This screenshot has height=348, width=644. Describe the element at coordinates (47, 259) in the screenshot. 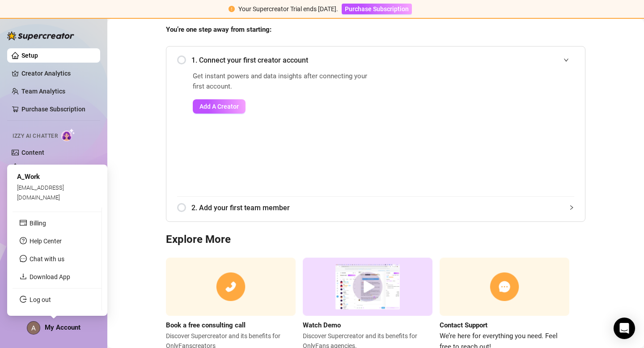

I see `span: Chat with us` at that location.